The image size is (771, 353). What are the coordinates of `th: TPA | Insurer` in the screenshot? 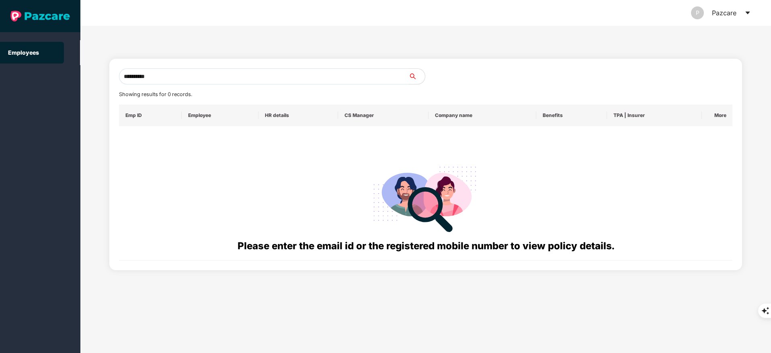 It's located at (655, 115).